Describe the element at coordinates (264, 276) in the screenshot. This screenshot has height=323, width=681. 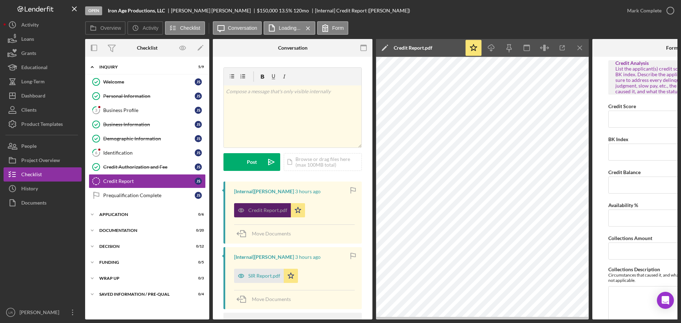
I see `div: SIR Report.pdf` at that location.